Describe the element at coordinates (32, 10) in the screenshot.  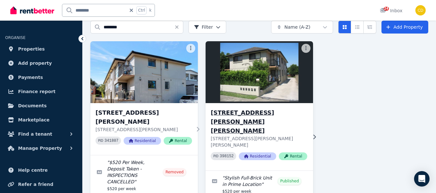
I see `img: RentBetter` at that location.